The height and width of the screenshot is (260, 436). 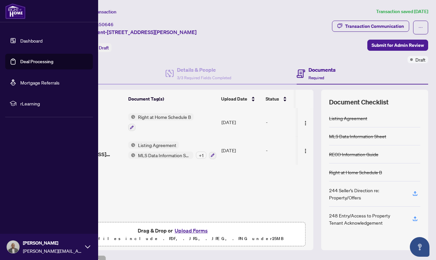 I want to click on div: 248 Entry/Access to Property Tenant Acknowledgement, so click(x=366, y=219).